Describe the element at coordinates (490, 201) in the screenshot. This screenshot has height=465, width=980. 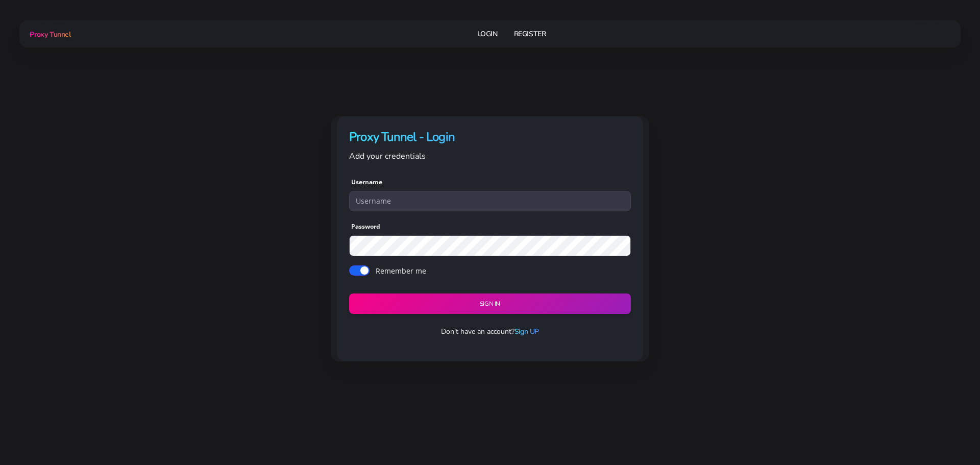
I see `input: Username` at that location.